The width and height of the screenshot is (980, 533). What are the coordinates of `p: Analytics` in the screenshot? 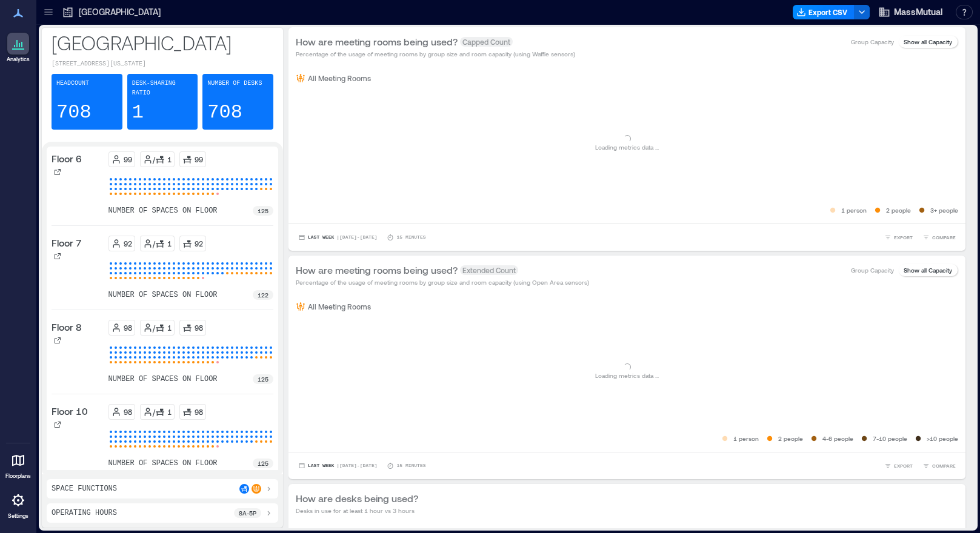 It's located at (18, 59).